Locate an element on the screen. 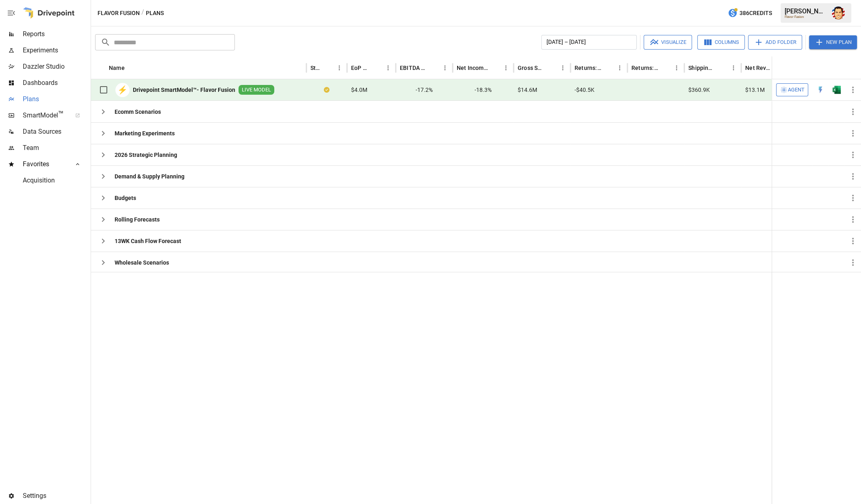 The image size is (861, 504). span: $360.9K is located at coordinates (699, 89).